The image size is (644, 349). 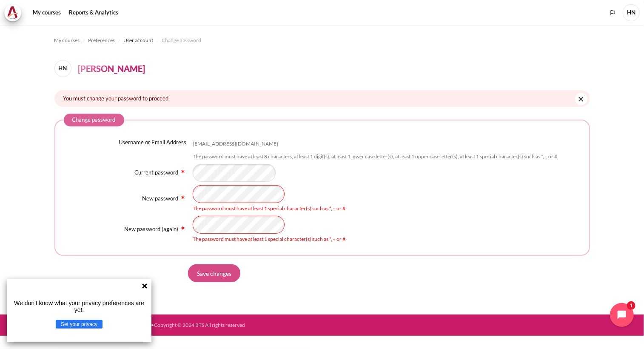 What do you see at coordinates (152, 143) in the screenshot?
I see `label: Username or Email Address` at bounding box center [152, 143].